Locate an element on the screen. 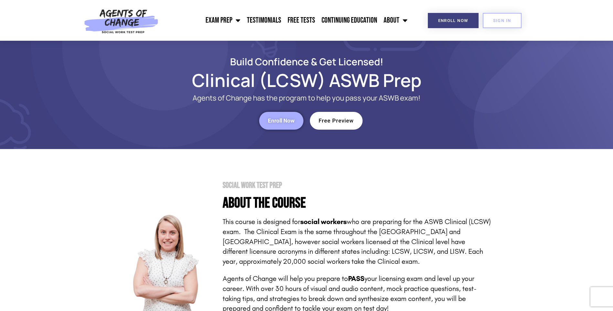 Image resolution: width=613 pixels, height=311 pixels. a: Free Tests is located at coordinates (301, 20).